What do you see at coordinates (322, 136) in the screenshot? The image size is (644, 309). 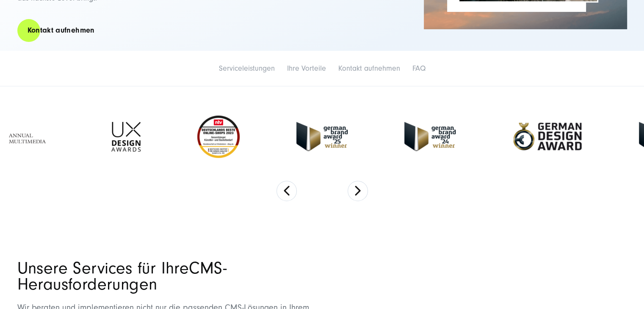 I see `img: German Brand Award winner 2025 - Full Service Digital Agentur SUNZINET` at bounding box center [322, 136].